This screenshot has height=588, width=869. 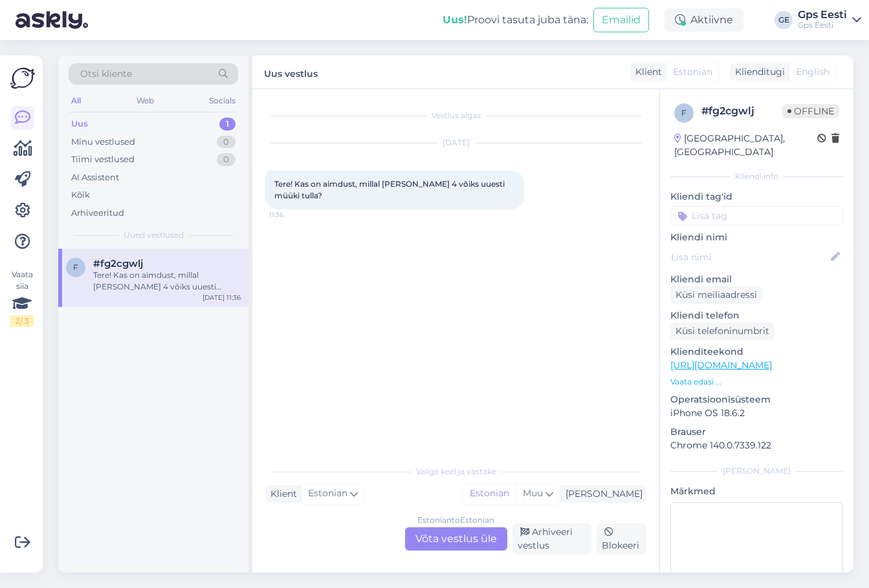 What do you see at coordinates (552, 539) in the screenshot?
I see `div: Arhiveeri vestlus` at bounding box center [552, 539].